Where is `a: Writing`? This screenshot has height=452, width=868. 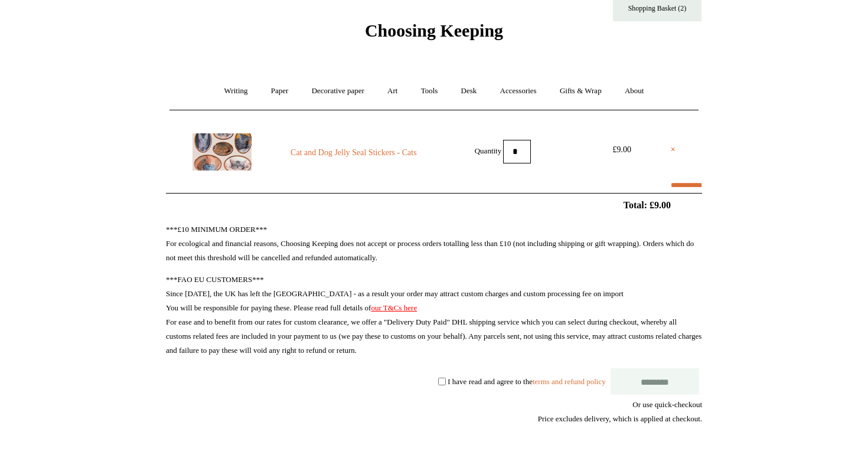
a: Writing is located at coordinates (236, 91).